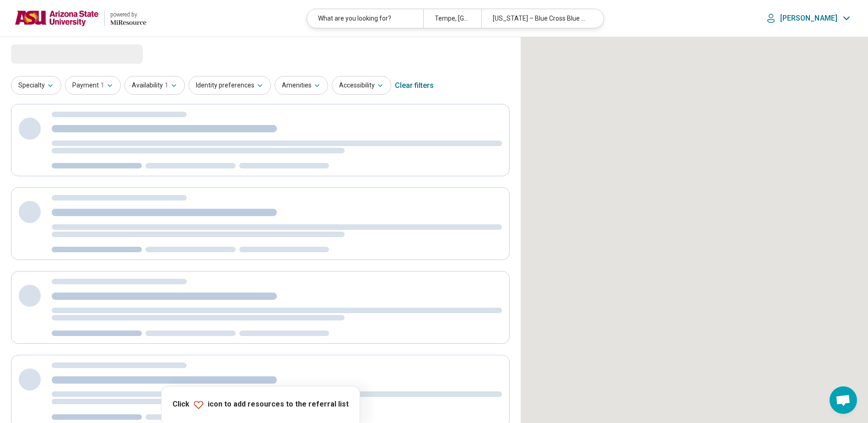 The height and width of the screenshot is (423, 868). I want to click on button: Specialty, so click(36, 86).